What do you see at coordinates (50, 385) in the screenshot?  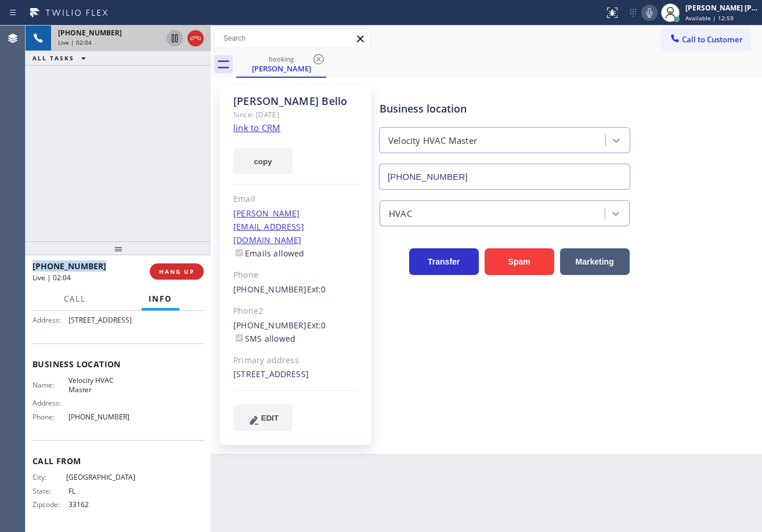 I see `span: Name:` at bounding box center [50, 385].